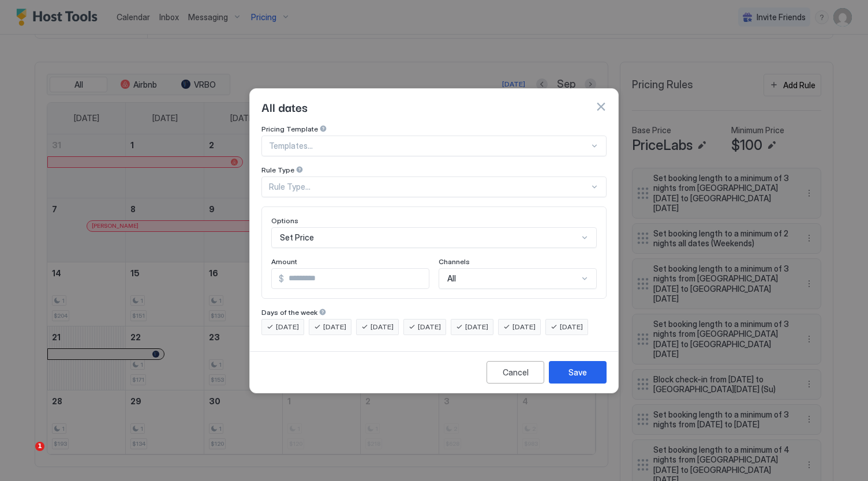 The height and width of the screenshot is (481, 868). I want to click on input: Input Field, so click(356, 279).